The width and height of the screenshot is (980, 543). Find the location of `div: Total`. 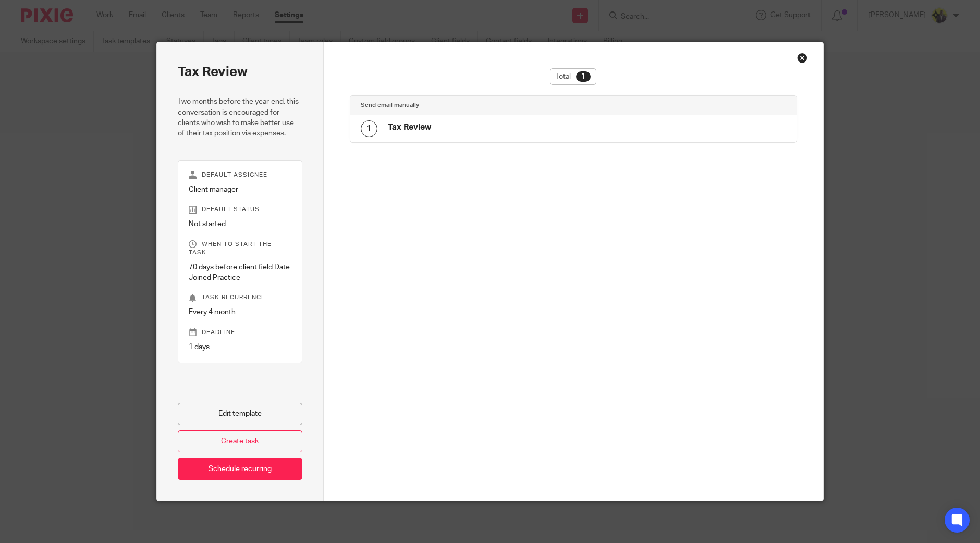

div: Total is located at coordinates (573, 77).